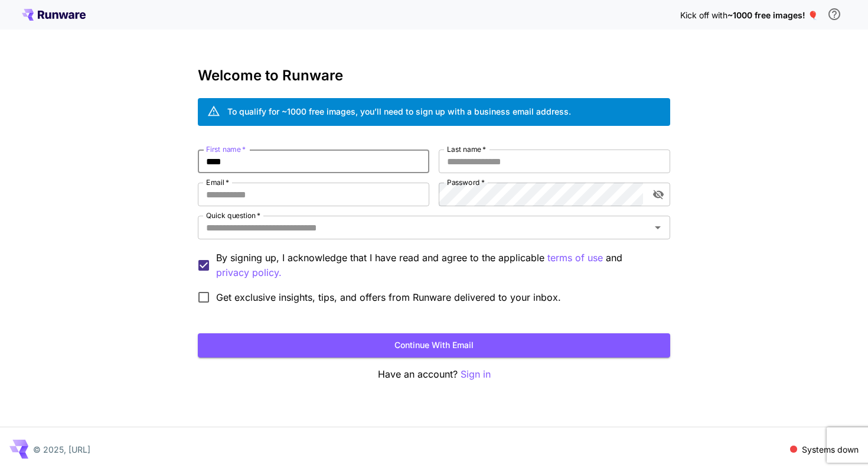 This screenshot has height=471, width=868. I want to click on button: In order to qualify for free credit, you need to sign up with a business email address and click ..., so click(835, 14).